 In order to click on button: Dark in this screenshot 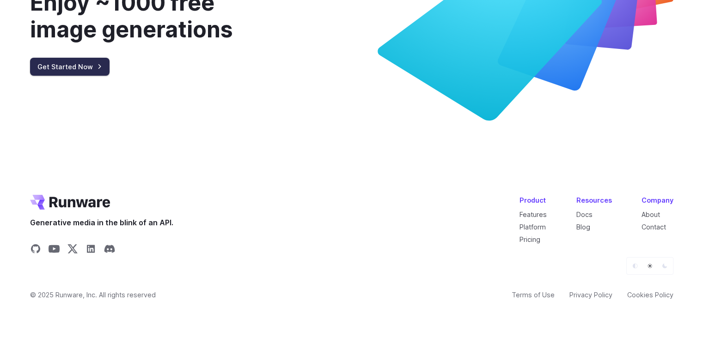, I will do `click(665, 266)`.